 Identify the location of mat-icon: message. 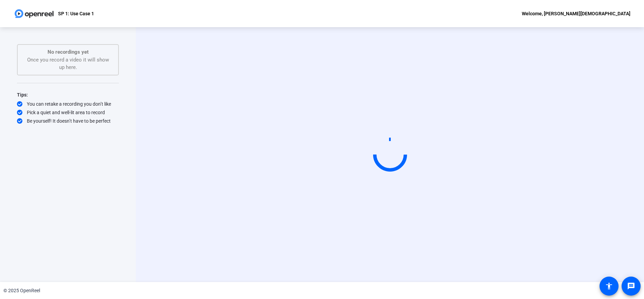
(631, 286).